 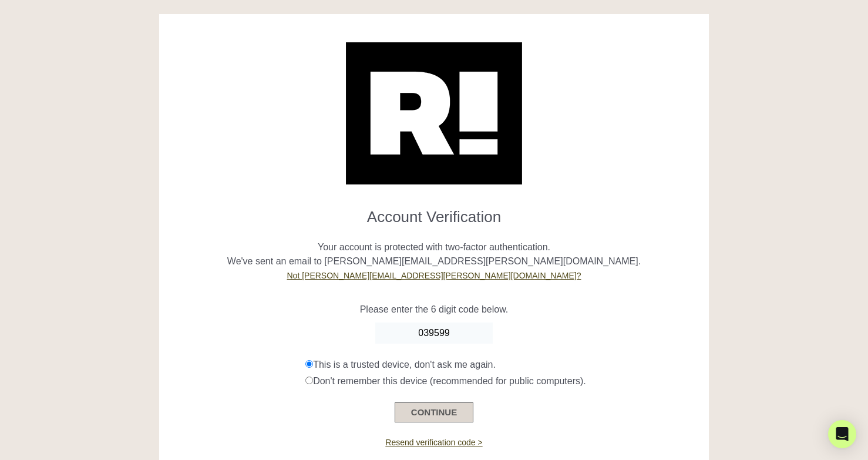 What do you see at coordinates (502, 382) in the screenshot?
I see `div: Don't remember this device (recommended for public computers).` at bounding box center [502, 382].